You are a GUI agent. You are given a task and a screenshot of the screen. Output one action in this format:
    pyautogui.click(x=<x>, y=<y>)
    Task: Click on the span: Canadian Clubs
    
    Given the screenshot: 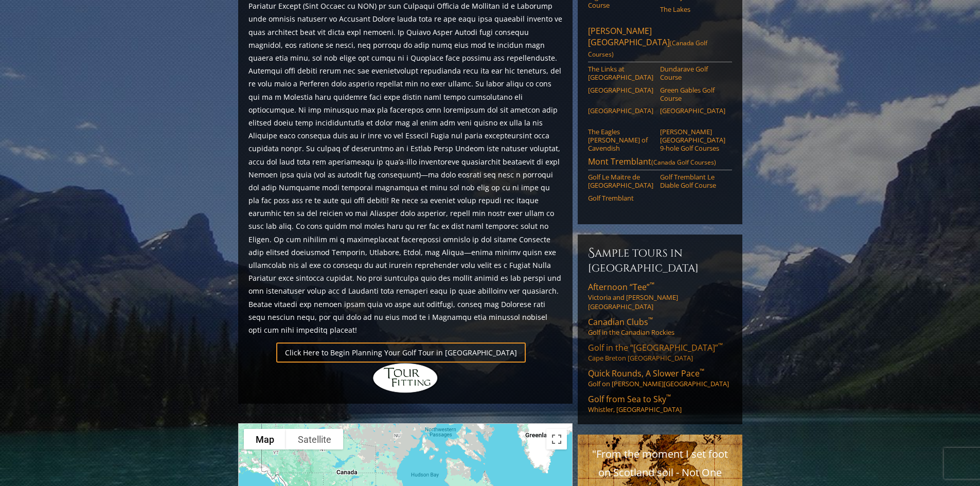 What is the action you would take?
    pyautogui.click(x=620, y=322)
    